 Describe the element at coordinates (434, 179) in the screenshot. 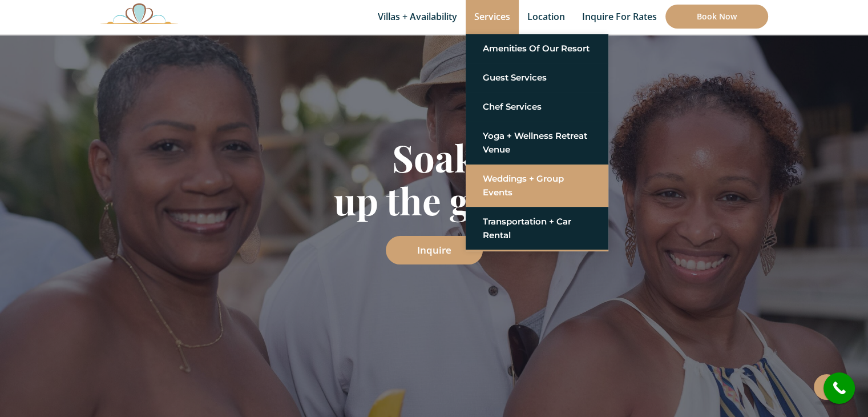

I see `h1: Soak up the good` at that location.